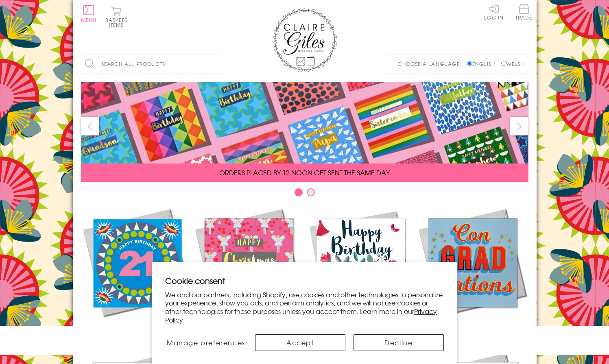 The height and width of the screenshot is (364, 609). Describe the element at coordinates (305, 194) in the screenshot. I see `div: Carousel Pagination` at that location.